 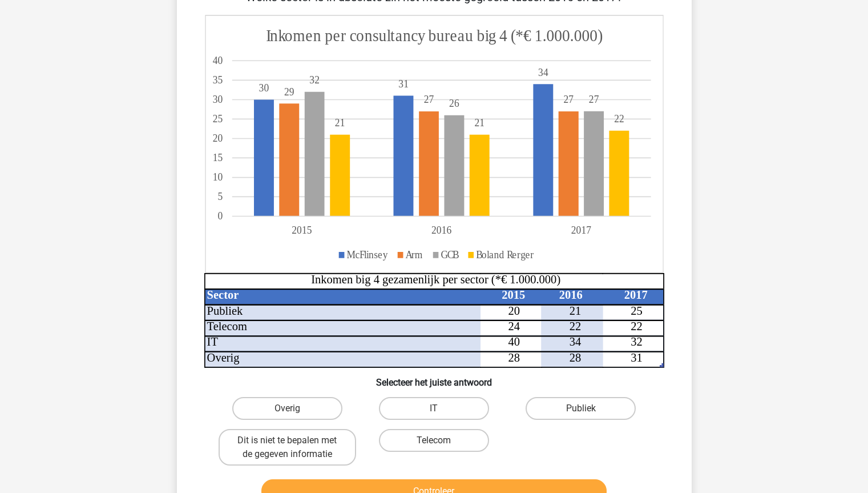 I want to click on tspan: 201520162017, so click(x=442, y=230).